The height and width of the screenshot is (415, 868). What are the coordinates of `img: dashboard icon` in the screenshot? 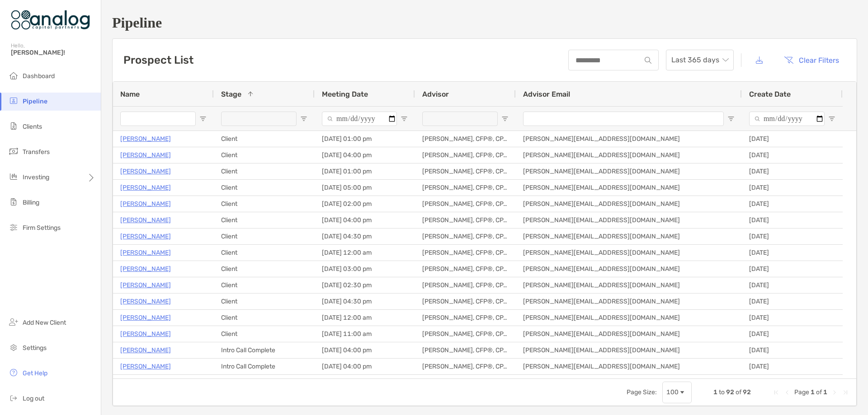 It's located at (14, 75).